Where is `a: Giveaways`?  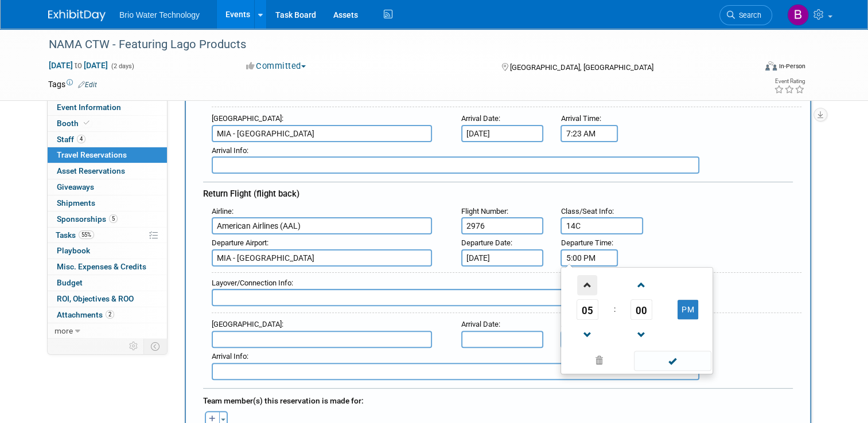 a: Giveaways is located at coordinates (108, 187).